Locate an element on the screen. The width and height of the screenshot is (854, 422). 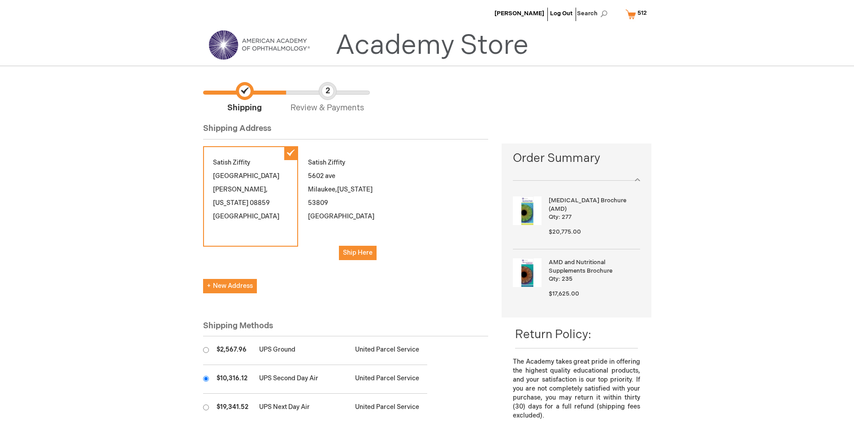
button: New Address is located at coordinates (230, 286).